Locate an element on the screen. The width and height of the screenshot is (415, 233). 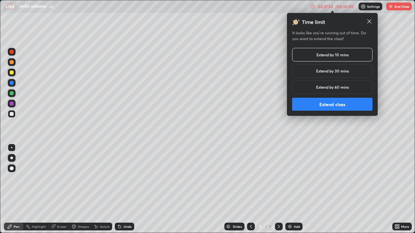
p: भारतीय अर्थव्यवस्था : 62 is located at coordinates (36, 6).